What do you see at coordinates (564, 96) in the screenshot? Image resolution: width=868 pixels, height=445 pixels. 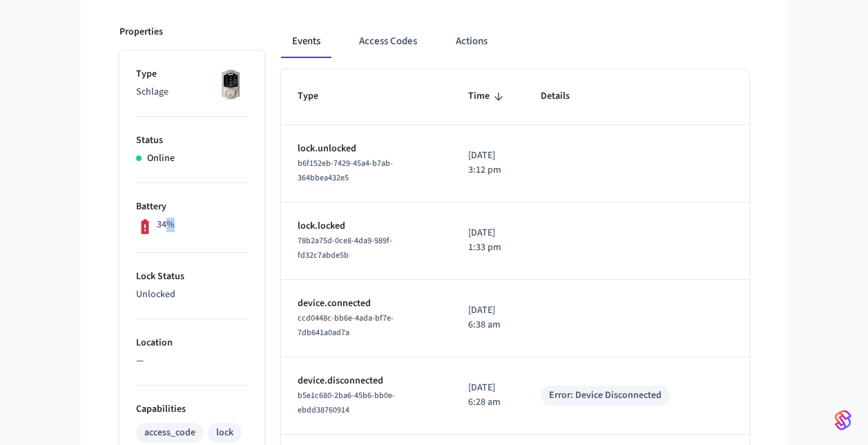 I see `span: Details` at bounding box center [564, 96].